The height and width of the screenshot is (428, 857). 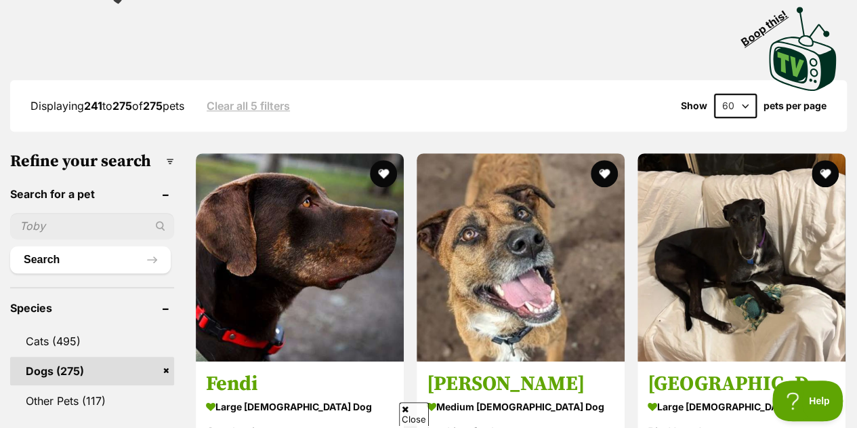 What do you see at coordinates (520, 257) in the screenshot?
I see `img: Marmaduke - Bullmastiff x Catahoula Dog` at bounding box center [520, 257].